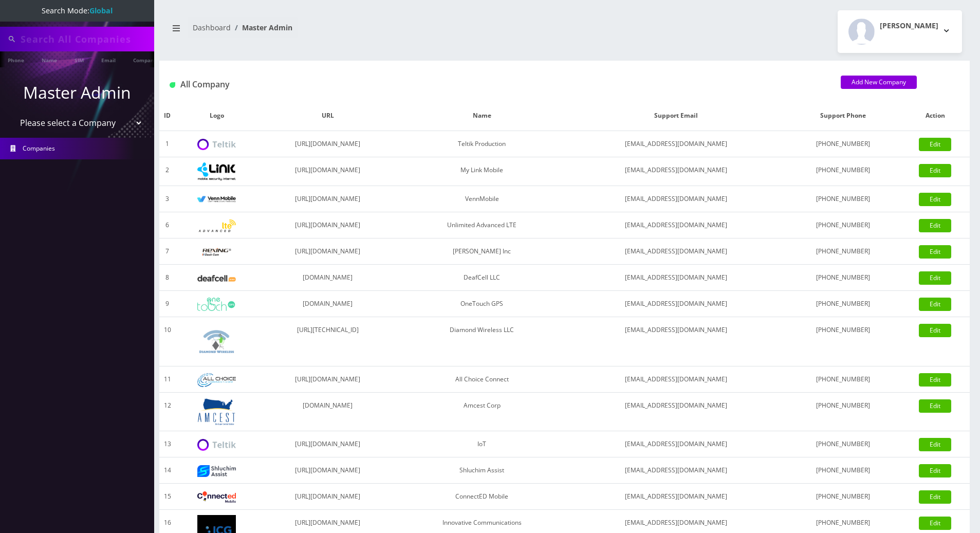 This screenshot has width=980, height=533. What do you see at coordinates (168, 471) in the screenshot?
I see `td: 14` at bounding box center [168, 471].